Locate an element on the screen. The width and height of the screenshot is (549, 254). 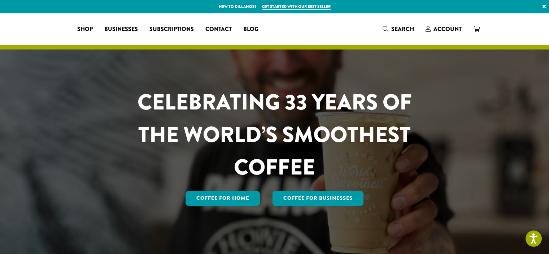
span: Contact is located at coordinates (218, 29).